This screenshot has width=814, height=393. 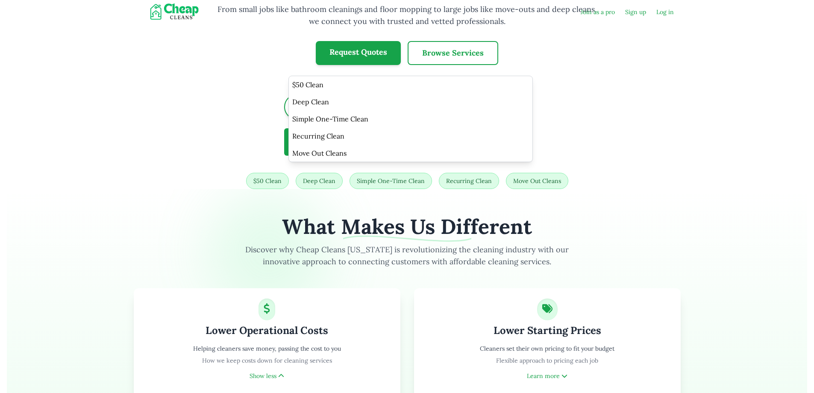 I want to click on button: Show less, so click(x=267, y=376).